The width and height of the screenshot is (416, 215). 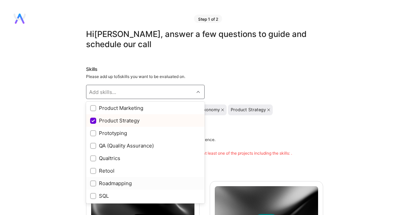 What do you see at coordinates (204, 76) in the screenshot?
I see `div: Please add up to 5 skills you want to be evaluated on.` at bounding box center [204, 76].